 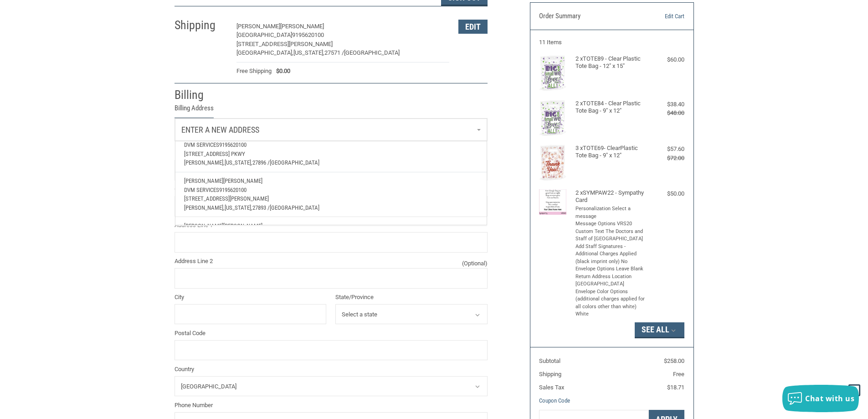 I want to click on h3: 11 Items, so click(x=612, y=43).